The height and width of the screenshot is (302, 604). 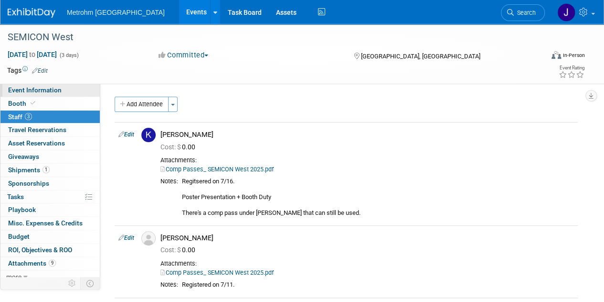 What do you see at coordinates (149, 135) in the screenshot?
I see `img: K.jpg` at bounding box center [149, 135].